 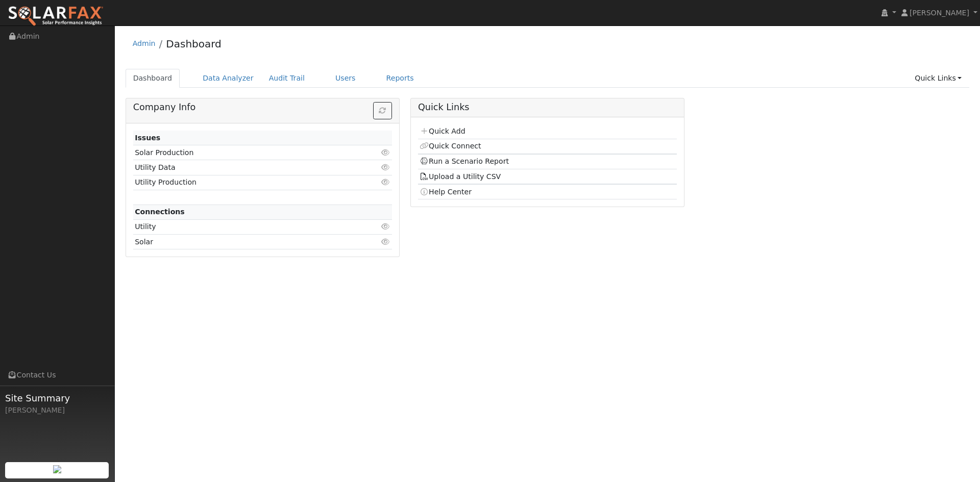 What do you see at coordinates (241, 227) in the screenshot?
I see `td: Utility` at bounding box center [241, 227].